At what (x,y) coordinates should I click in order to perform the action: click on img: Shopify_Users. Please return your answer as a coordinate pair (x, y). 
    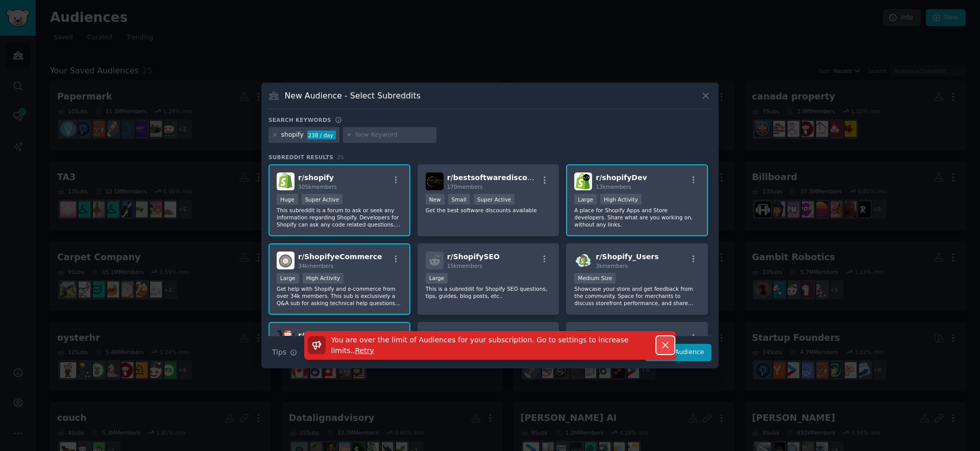
    Looking at the image, I should click on (583, 260).